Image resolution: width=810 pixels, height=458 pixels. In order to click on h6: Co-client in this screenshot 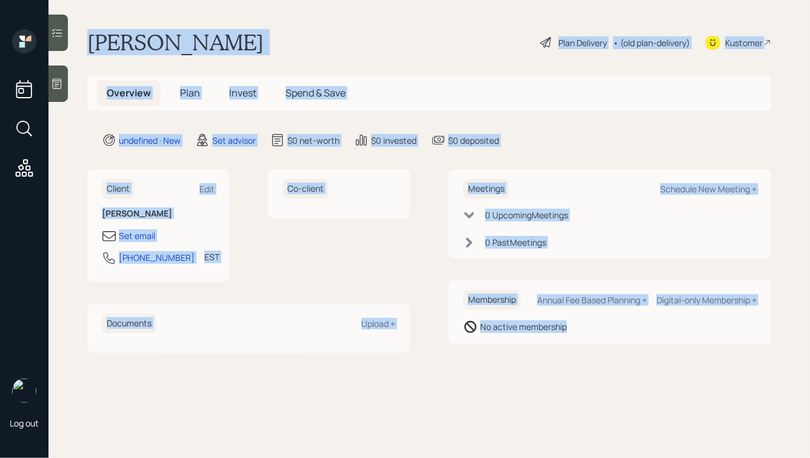, I will do `click(306, 189)`.